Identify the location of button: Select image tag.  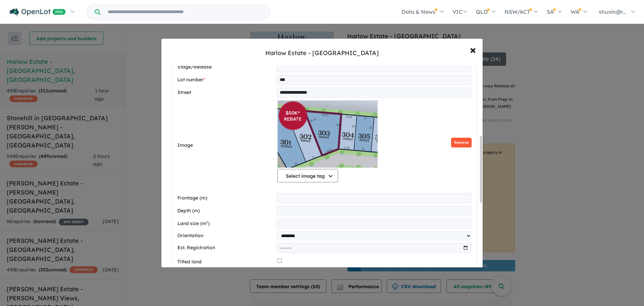
(308, 176).